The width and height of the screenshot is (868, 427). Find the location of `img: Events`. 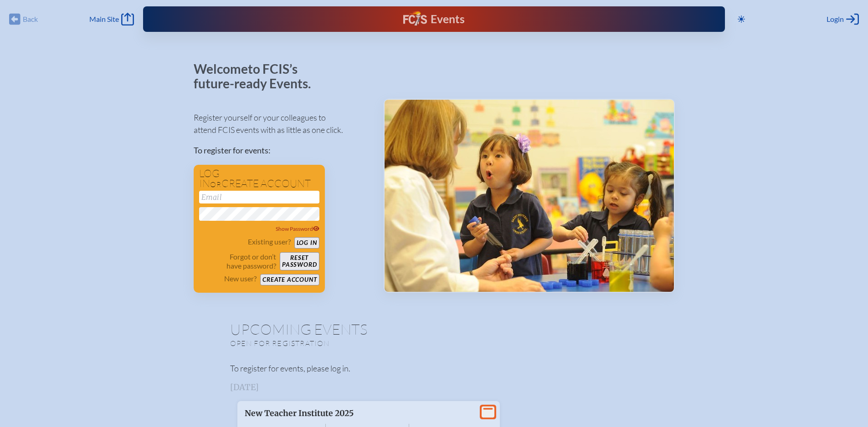

img: Events is located at coordinates (529, 196).